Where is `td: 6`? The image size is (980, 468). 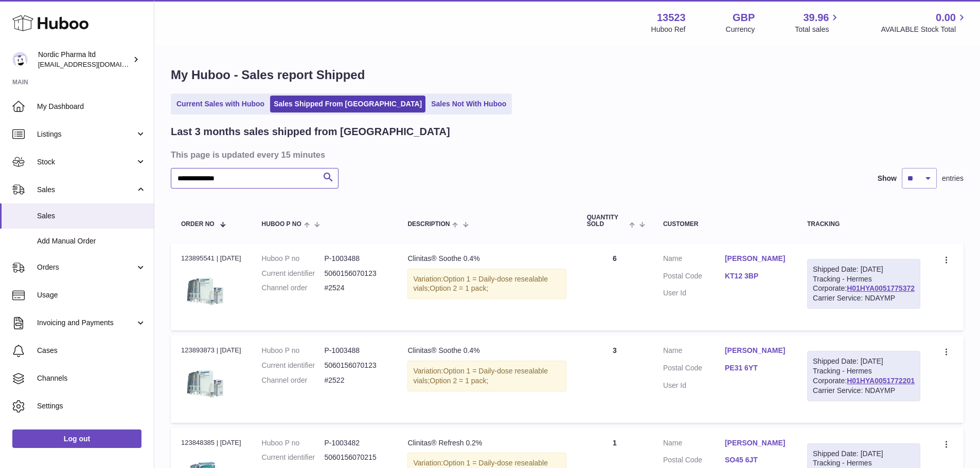
td: 6 is located at coordinates (615, 287).